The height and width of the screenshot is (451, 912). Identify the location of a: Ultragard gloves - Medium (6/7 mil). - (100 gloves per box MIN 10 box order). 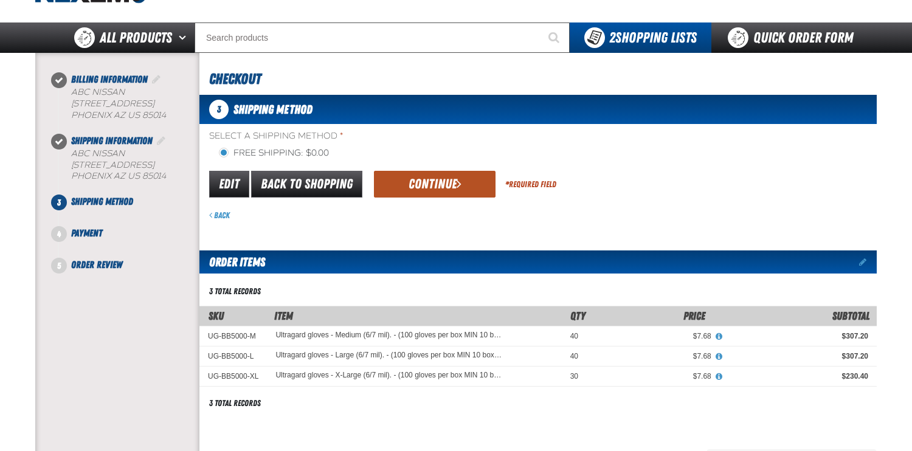
(389, 336).